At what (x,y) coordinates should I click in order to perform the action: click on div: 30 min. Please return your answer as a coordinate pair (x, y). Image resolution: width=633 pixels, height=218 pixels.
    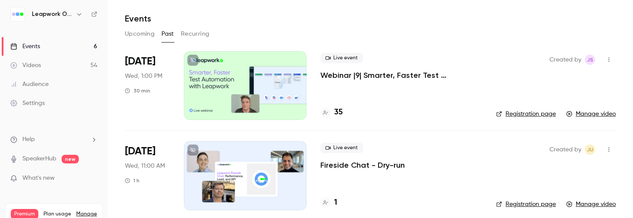
    Looking at the image, I should click on (137, 91).